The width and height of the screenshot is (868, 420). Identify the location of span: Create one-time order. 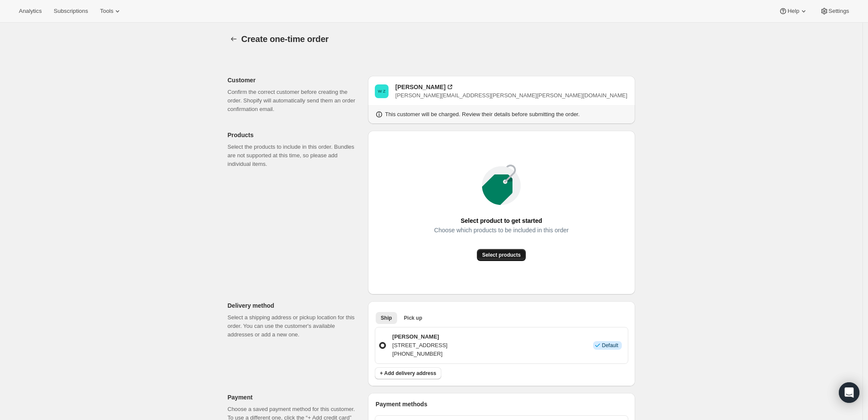
(286, 39).